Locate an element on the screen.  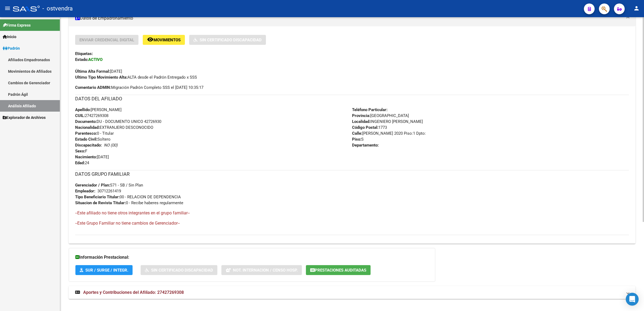
button: Not. Internacion / Censo Hosp. is located at coordinates (262, 270).